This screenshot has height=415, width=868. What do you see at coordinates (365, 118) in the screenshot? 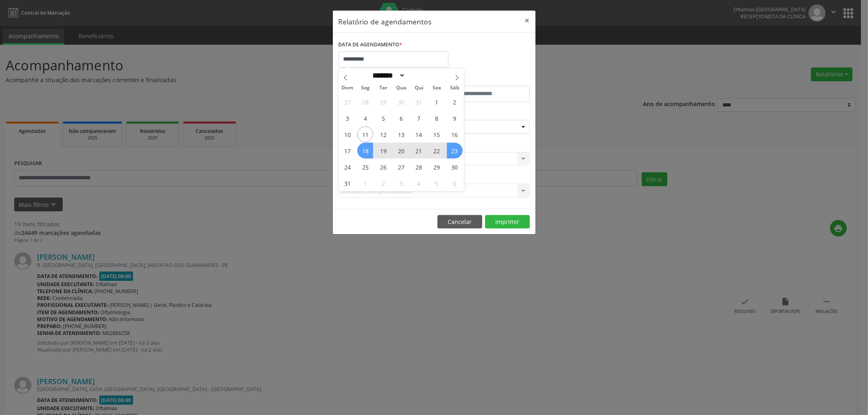
I see `span: Agosto 4, 2025` at bounding box center [365, 118].